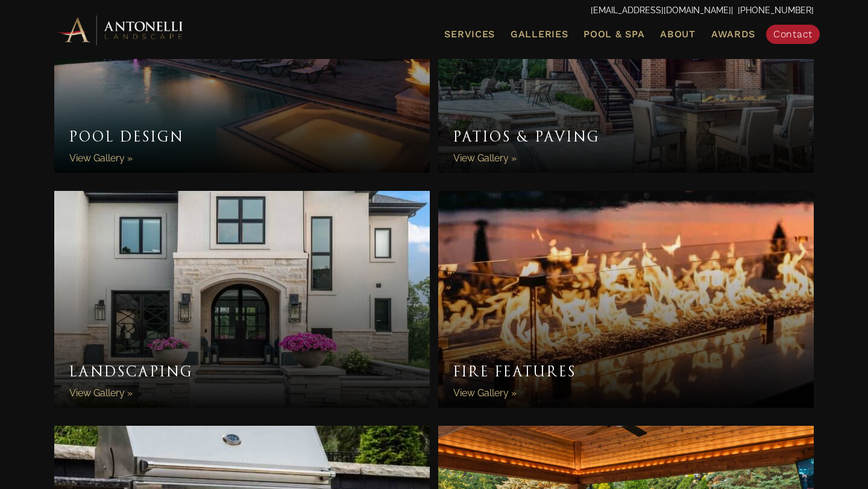 The width and height of the screenshot is (868, 489). What do you see at coordinates (539, 33) in the screenshot?
I see `span: Galleries` at bounding box center [539, 33].